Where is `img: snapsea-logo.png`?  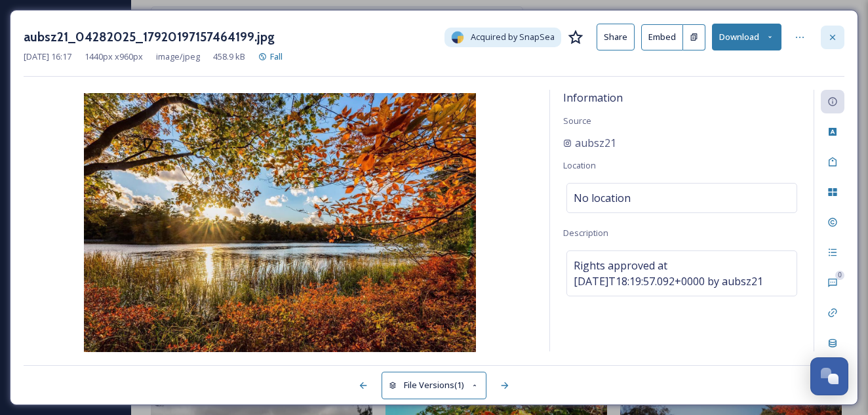
img: snapsea-logo.png is located at coordinates (457, 37).